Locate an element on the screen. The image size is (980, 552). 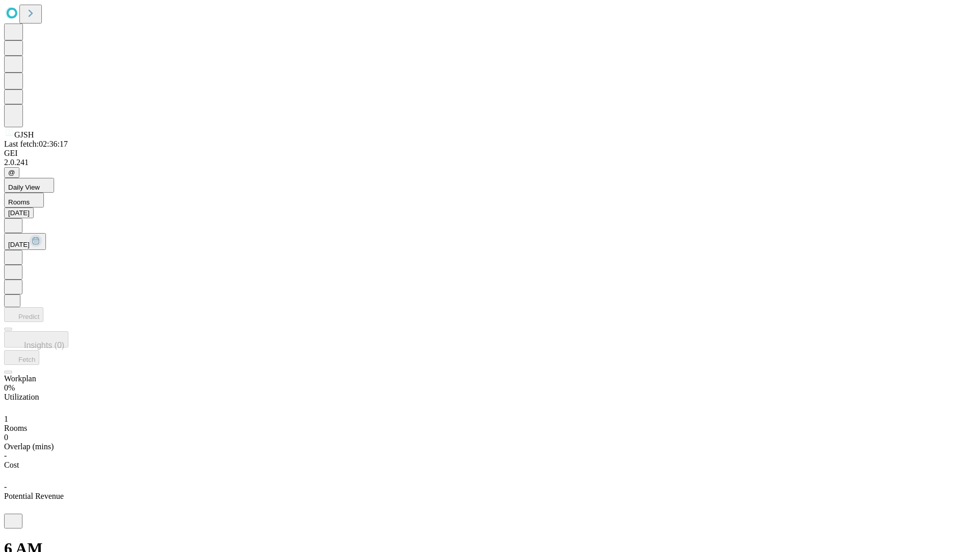
span: Utilization is located at coordinates (22, 396).